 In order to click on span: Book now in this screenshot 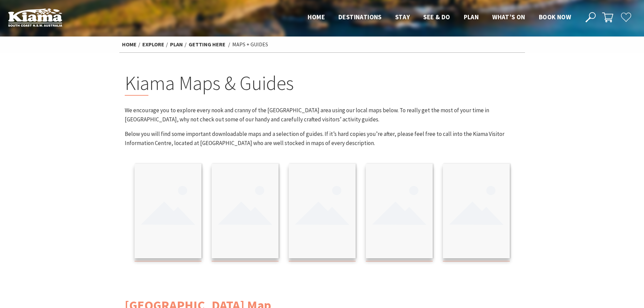, I will do `click(555, 17)`.